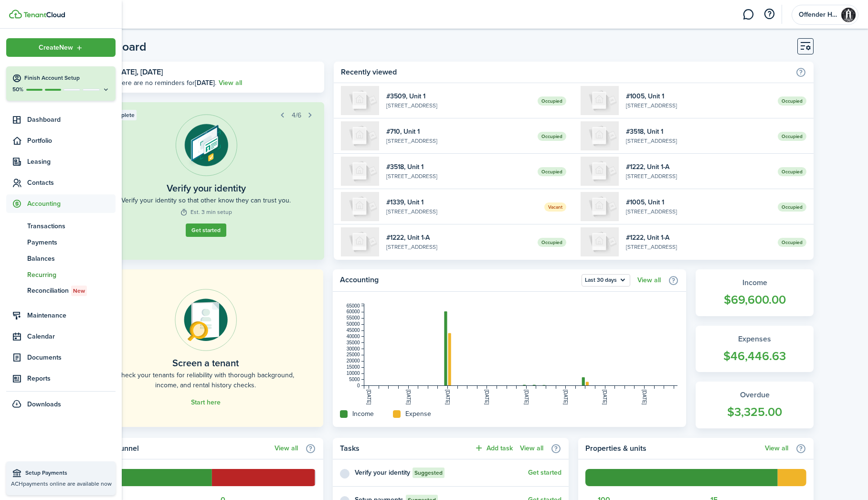 This screenshot has height=500, width=868. I want to click on span: Leasing, so click(71, 161).